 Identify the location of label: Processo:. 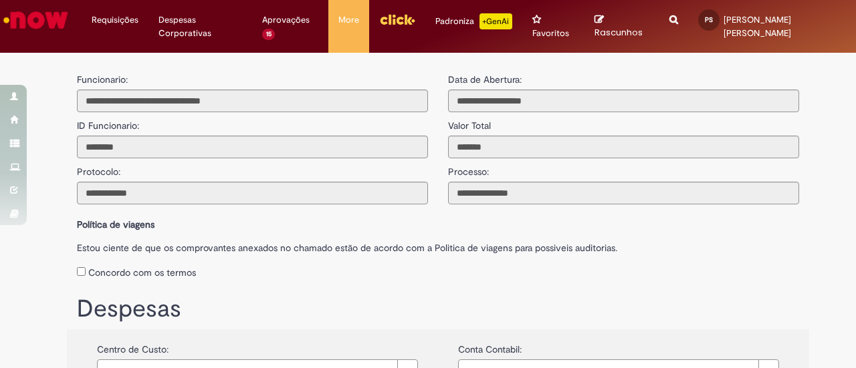
(468, 168).